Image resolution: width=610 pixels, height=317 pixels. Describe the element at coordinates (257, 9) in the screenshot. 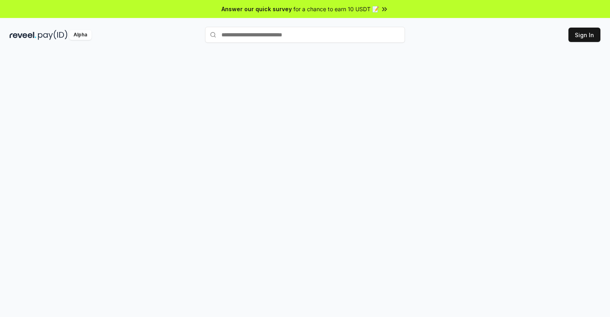

I see `span: Answer our quick survey` at that location.